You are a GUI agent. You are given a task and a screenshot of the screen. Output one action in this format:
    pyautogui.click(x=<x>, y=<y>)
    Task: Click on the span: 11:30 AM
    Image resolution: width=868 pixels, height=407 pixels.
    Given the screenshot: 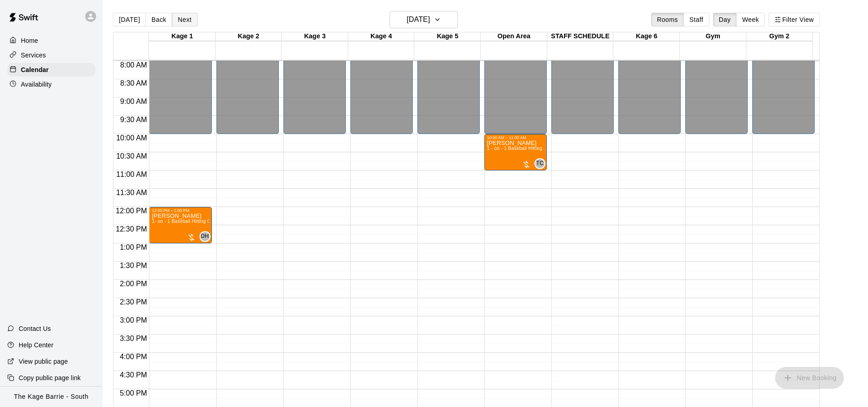 What is the action you would take?
    pyautogui.click(x=132, y=192)
    